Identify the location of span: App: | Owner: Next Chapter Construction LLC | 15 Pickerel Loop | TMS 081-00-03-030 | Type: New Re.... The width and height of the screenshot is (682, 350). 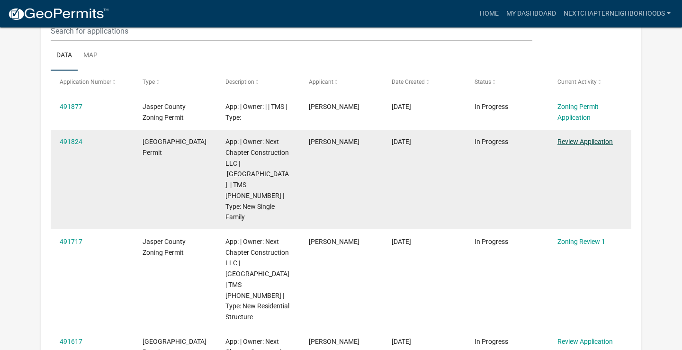
(257, 279).